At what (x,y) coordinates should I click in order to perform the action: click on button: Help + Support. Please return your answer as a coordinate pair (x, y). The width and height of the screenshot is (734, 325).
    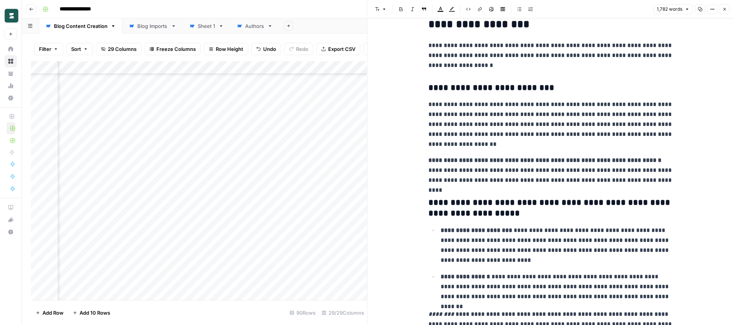
    Looking at the image, I should click on (11, 232).